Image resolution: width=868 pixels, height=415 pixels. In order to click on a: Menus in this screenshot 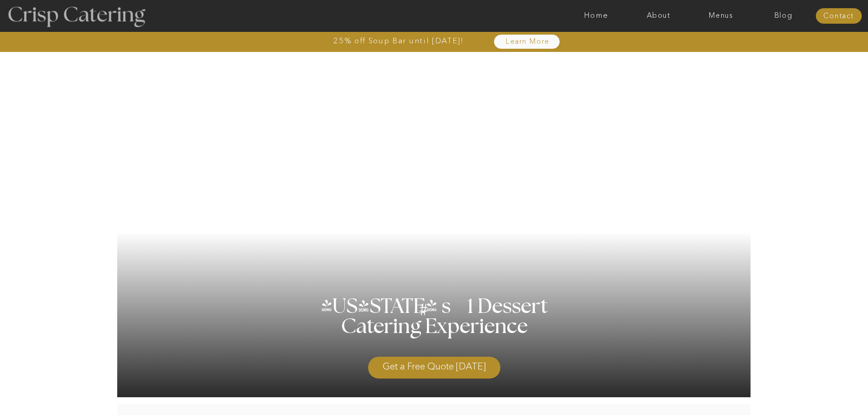, I will do `click(720, 16)`.